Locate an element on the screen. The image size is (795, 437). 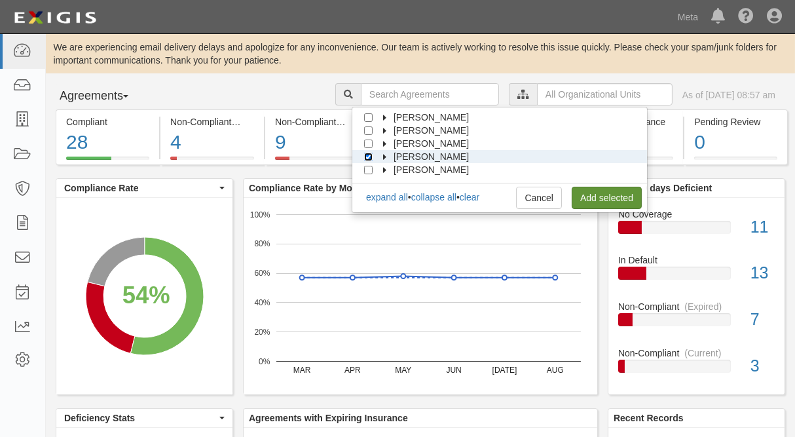
div: 11 is located at coordinates (762, 227).